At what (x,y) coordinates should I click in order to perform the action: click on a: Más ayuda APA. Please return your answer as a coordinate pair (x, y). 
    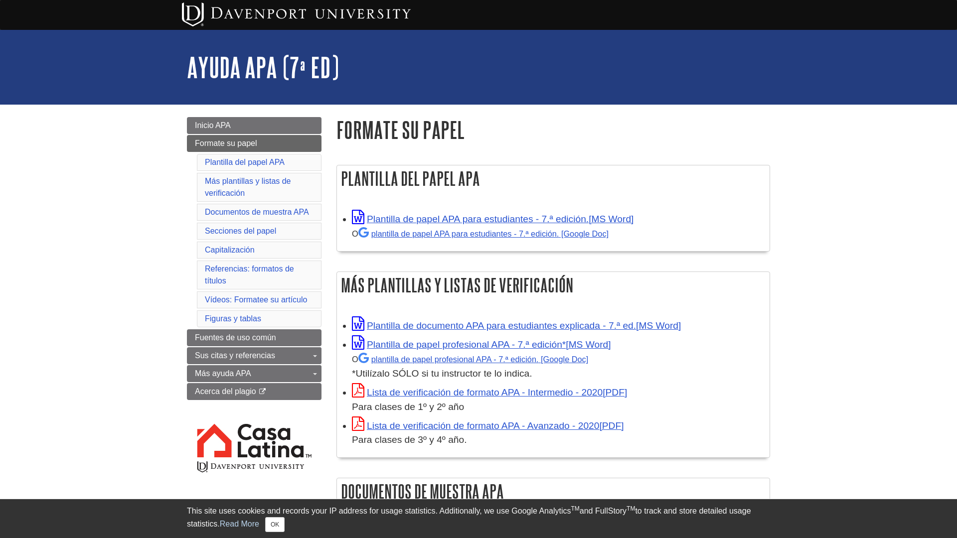
    Looking at the image, I should click on (254, 374).